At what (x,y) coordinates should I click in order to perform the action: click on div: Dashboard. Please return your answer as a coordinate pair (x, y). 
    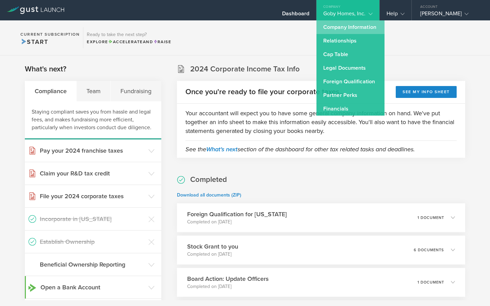
    Looking at the image, I should click on (296, 15).